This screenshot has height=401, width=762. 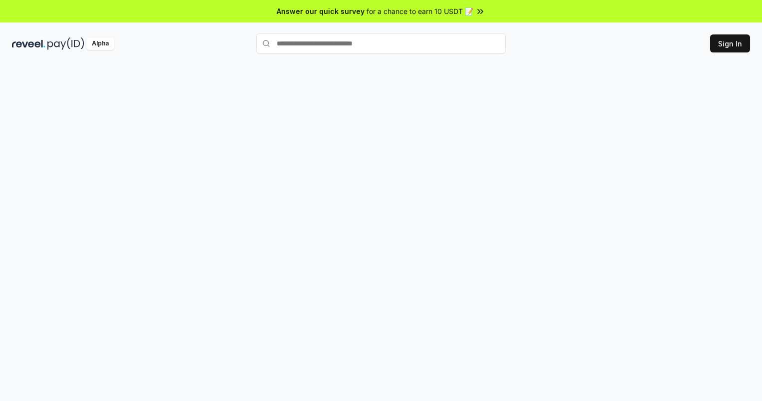 I want to click on img: pay_id, so click(x=66, y=43).